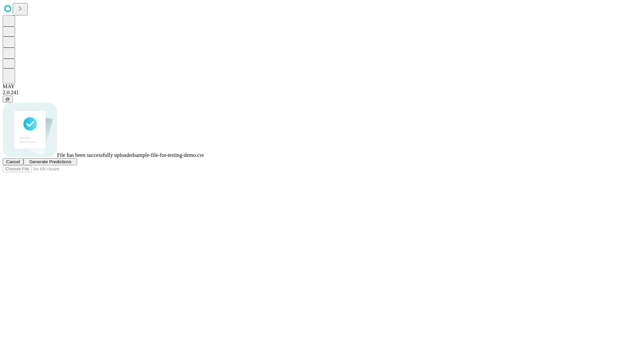 This screenshot has width=644, height=362. Describe the element at coordinates (50, 162) in the screenshot. I see `span: Generate Predictions` at that location.